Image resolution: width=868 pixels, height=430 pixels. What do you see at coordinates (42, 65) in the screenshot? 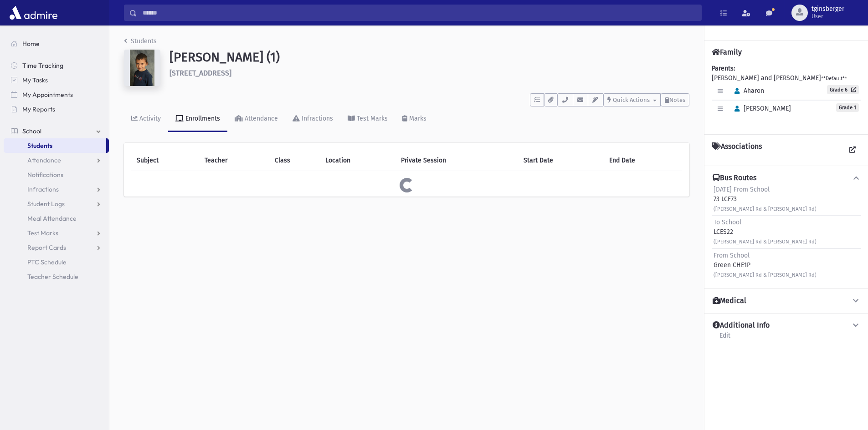
I see `span: Time Tracking` at bounding box center [42, 65].